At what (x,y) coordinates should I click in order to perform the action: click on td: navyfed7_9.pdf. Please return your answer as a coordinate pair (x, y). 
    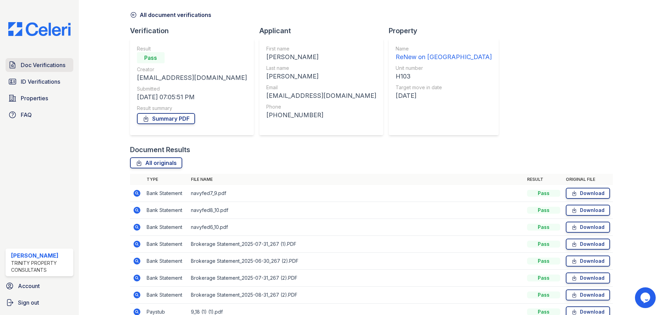
    Looking at the image, I should click on (356, 193).